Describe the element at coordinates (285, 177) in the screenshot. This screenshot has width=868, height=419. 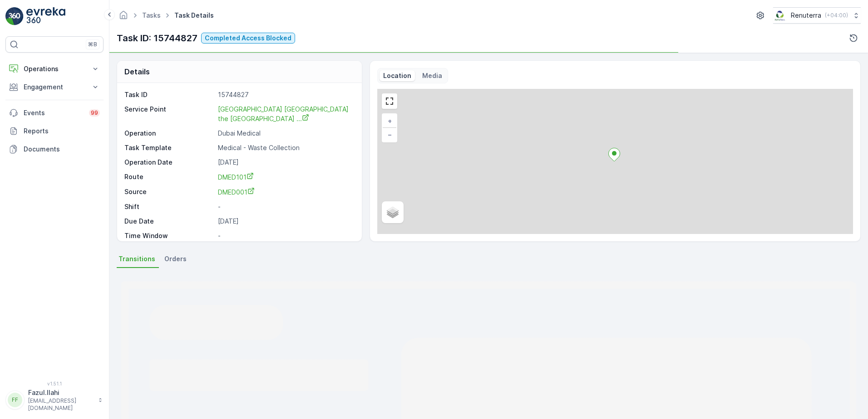
I see `a: DMED101` at that location.